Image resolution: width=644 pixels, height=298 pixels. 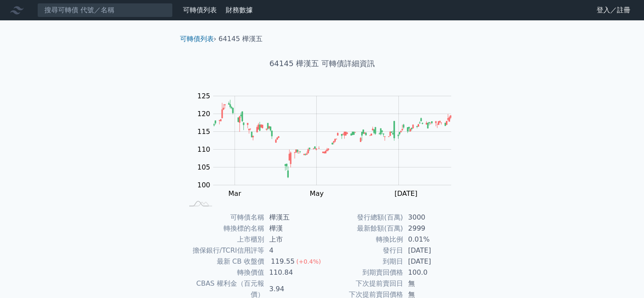 I want to click on td: 到期日, so click(x=363, y=262).